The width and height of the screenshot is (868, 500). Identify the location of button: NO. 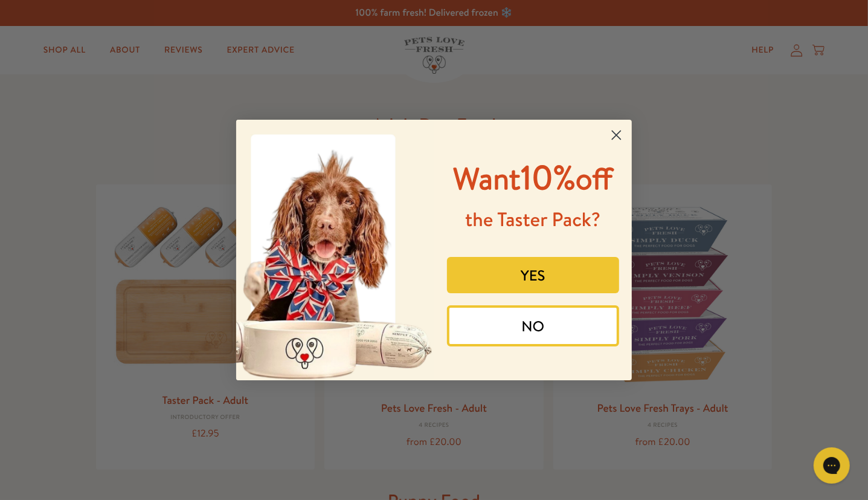
(534, 326).